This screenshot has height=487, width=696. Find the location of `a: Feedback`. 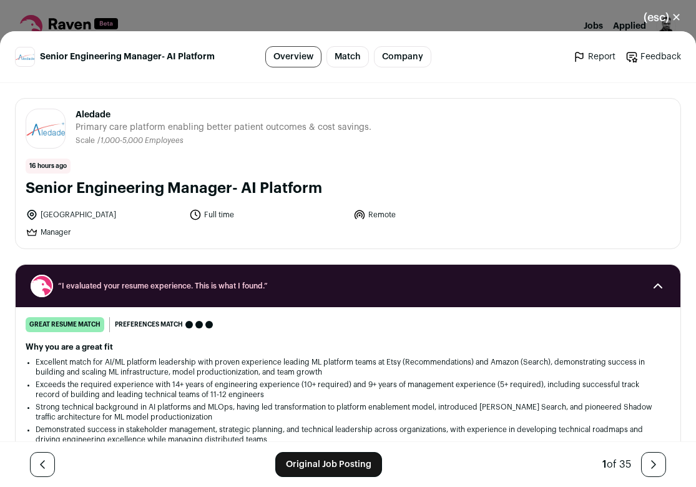

a: Feedback is located at coordinates (653, 57).